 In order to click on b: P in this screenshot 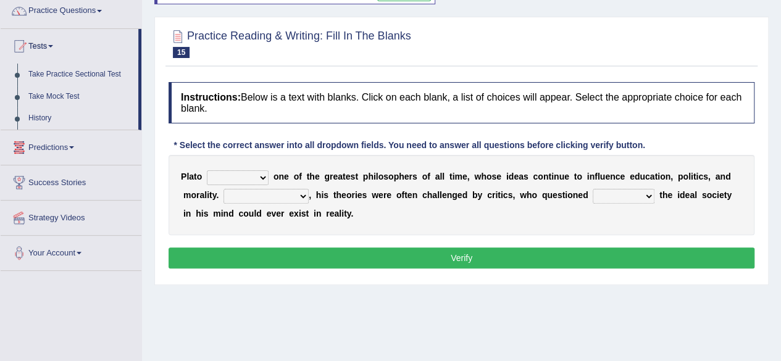, I will do `click(183, 177)`.